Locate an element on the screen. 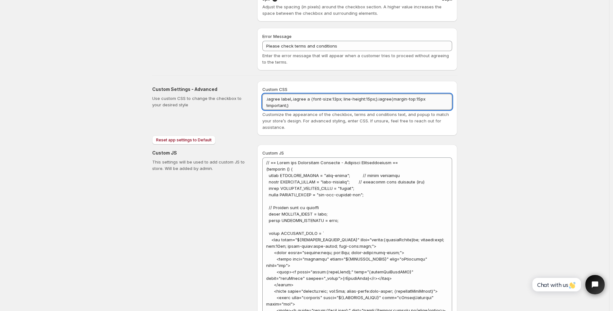 This screenshot has width=613, height=311. span: Error Message is located at coordinates (277, 36).